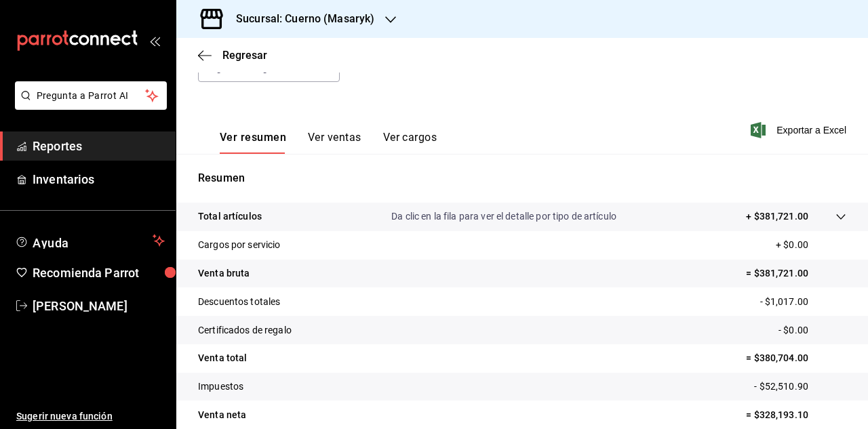 This screenshot has height=429, width=868. Describe the element at coordinates (796, 358) in the screenshot. I see `p: = $380,704.00` at that location.